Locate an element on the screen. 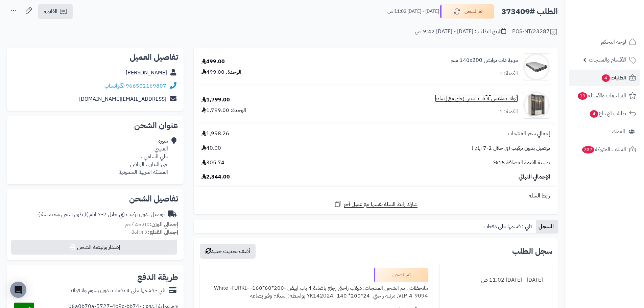 The width and height of the screenshot is (644, 308). img: 1702551583-26-90x90.jpg is located at coordinates (536, 67).